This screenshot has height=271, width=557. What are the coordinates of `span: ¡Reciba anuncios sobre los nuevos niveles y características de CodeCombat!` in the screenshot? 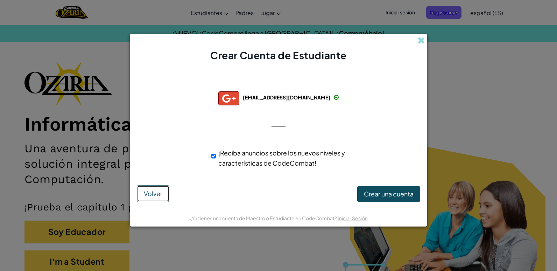 It's located at (281, 158).